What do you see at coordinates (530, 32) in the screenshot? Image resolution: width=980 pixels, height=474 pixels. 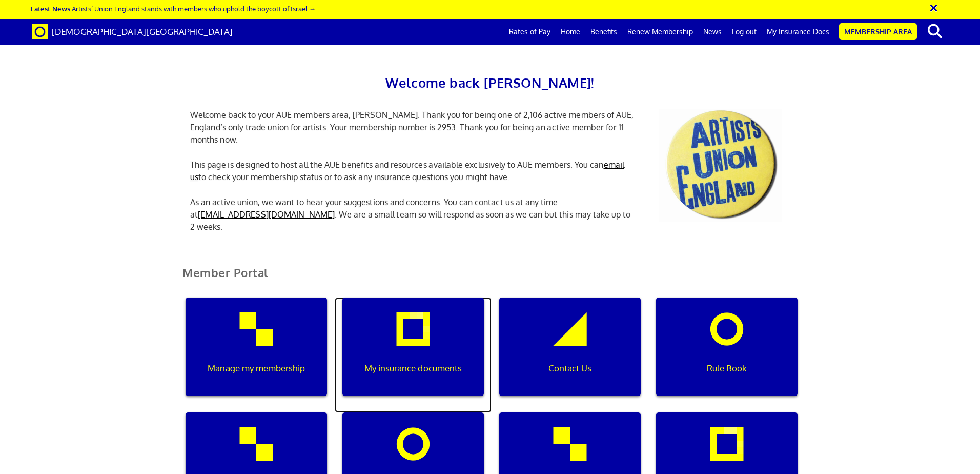 I see `a: Rates of Pay` at bounding box center [530, 32].